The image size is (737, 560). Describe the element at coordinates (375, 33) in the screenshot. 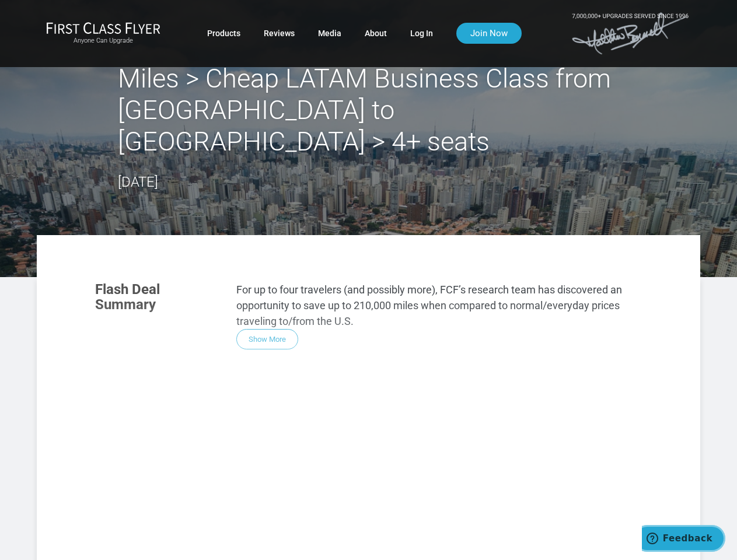

I see `a: About` at that location.